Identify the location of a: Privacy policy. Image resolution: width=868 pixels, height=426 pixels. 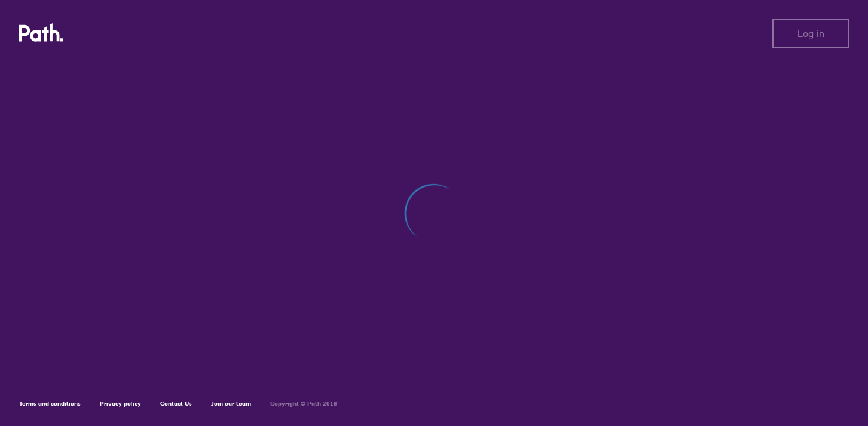
(120, 403).